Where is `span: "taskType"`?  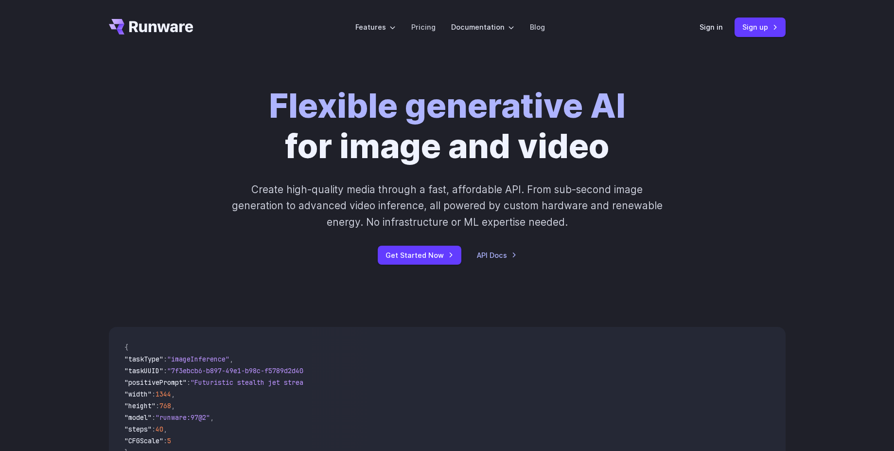
span: "taskType" is located at coordinates (144, 359).